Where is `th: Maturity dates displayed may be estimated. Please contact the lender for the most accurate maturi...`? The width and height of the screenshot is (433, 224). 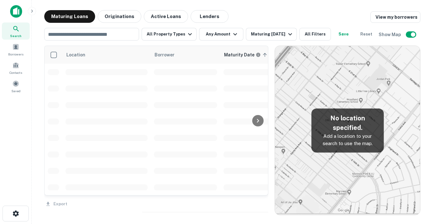
th: Maturity dates displayed may be estimated. Please contact the lender for the most accurate maturi... is located at coordinates (252, 55).